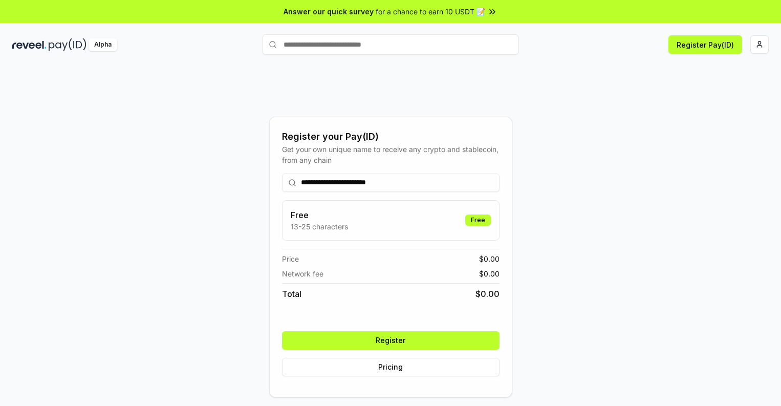  What do you see at coordinates (292, 294) in the screenshot?
I see `span: Total` at bounding box center [292, 294].